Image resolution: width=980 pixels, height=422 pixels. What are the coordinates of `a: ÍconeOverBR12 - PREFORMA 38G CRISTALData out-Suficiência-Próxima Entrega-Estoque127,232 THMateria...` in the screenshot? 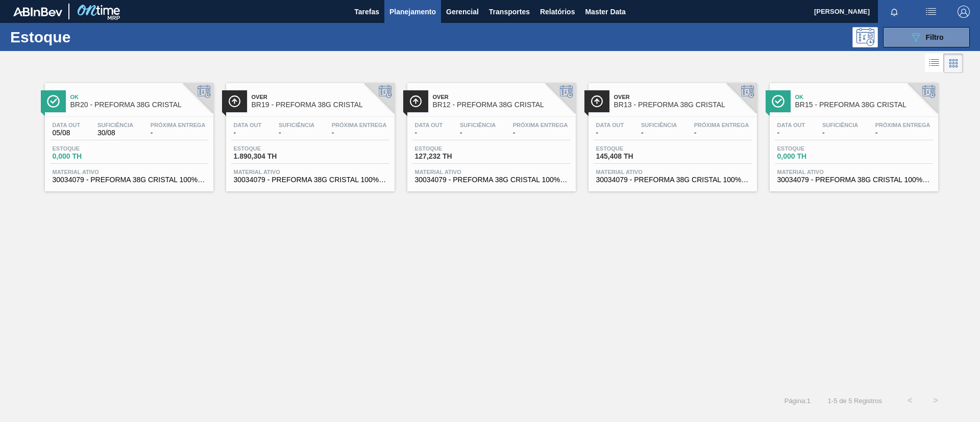 It's located at (490, 133).